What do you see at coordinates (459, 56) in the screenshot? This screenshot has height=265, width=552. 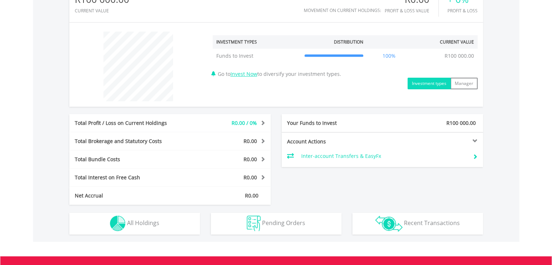 I see `td: R100 000.00` at bounding box center [459, 56].